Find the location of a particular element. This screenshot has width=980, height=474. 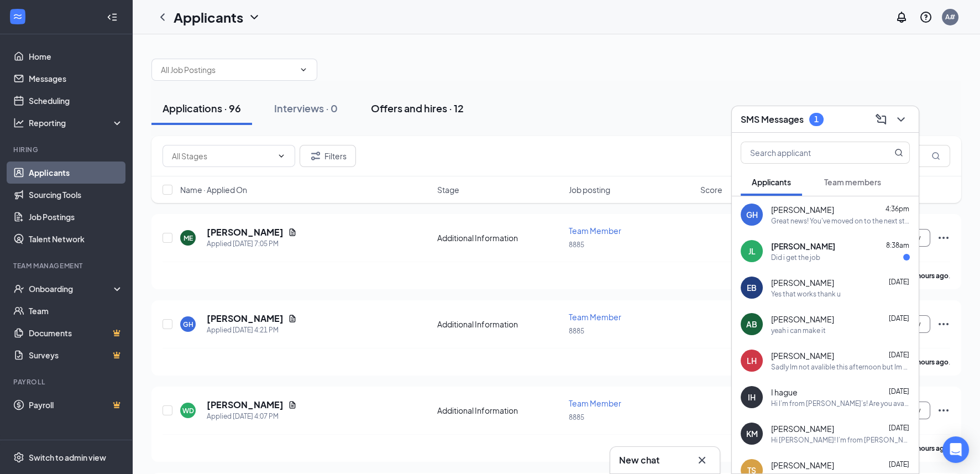

div: WD is located at coordinates (188, 410).